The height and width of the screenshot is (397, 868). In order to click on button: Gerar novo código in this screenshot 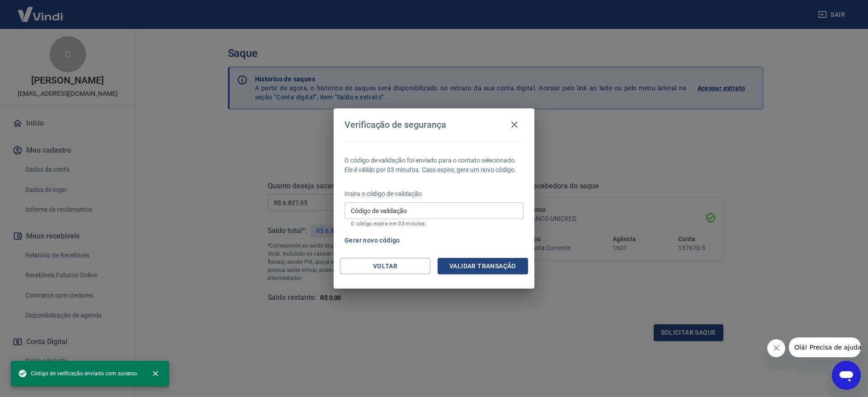, I will do `click(372, 240)`.